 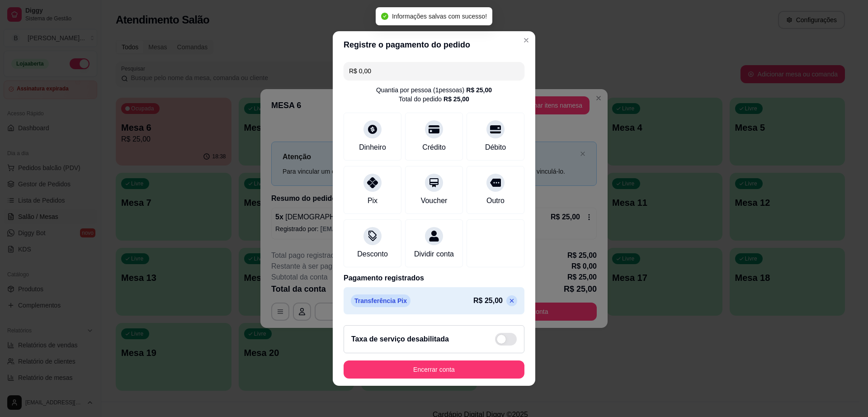 What do you see at coordinates (372, 255) in the screenshot?
I see `div: Desconto` at bounding box center [372, 255].